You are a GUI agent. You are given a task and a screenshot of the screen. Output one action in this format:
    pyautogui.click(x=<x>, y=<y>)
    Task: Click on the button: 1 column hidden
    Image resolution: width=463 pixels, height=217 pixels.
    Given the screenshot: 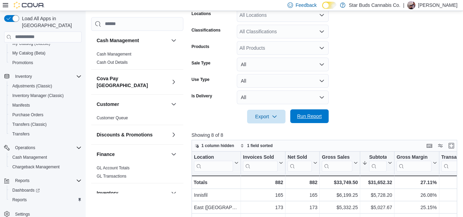 What is the action you would take?
    pyautogui.click(x=214, y=146)
    